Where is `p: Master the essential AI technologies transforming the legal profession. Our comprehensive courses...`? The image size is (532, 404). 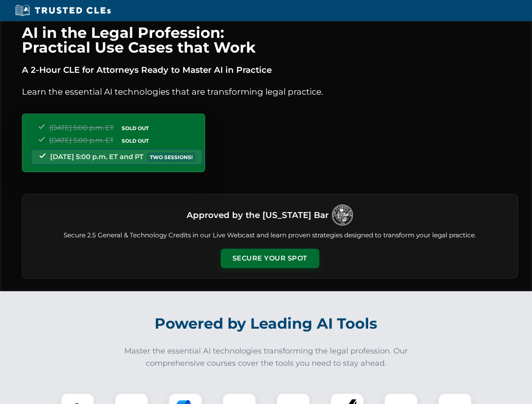 p: Master the essential AI technologies transforming the legal profession. Our comprehensive courses... is located at coordinates (266, 358).